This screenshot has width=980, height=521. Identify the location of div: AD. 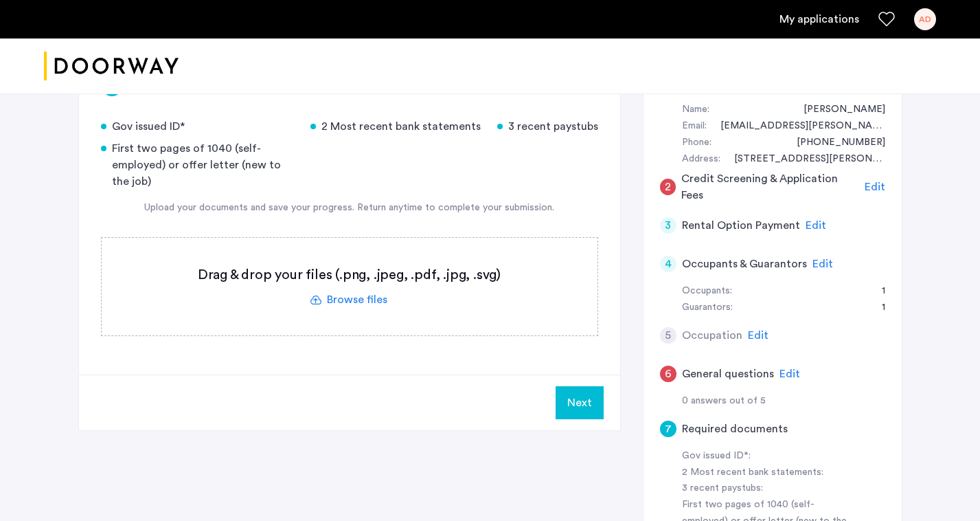
(925, 19).